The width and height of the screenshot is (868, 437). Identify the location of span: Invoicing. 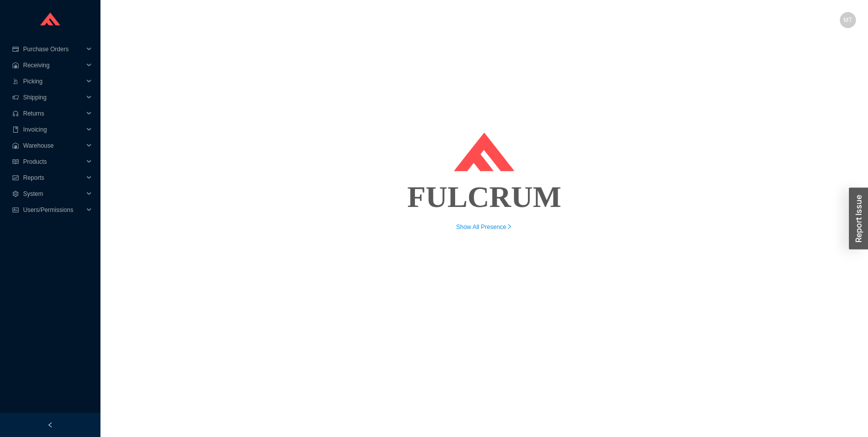
(53, 130).